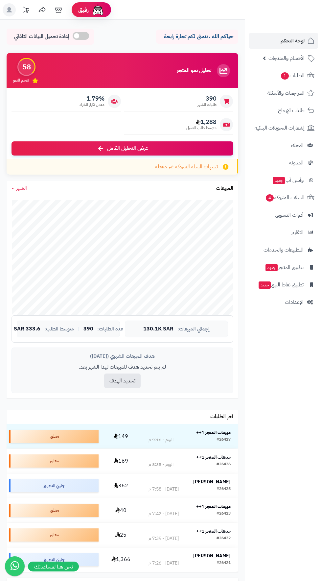  What do you see at coordinates (270, 198) in the screenshot?
I see `span: 4` at bounding box center [270, 198].